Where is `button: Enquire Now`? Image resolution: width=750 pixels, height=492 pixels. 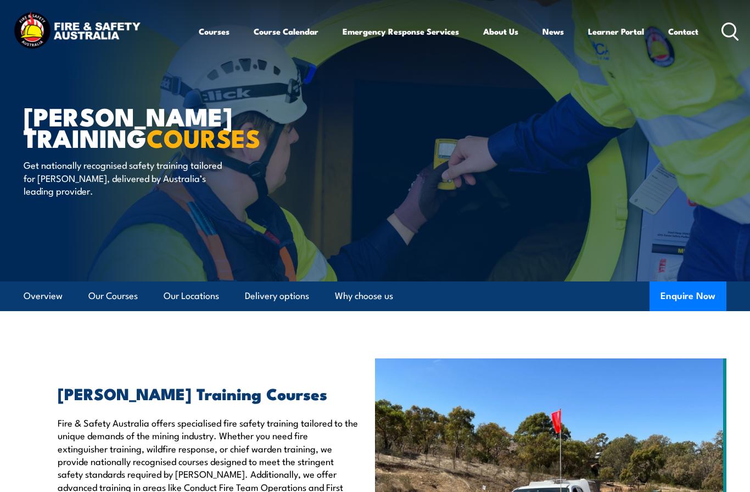
button: Enquire Now is located at coordinates (688, 296).